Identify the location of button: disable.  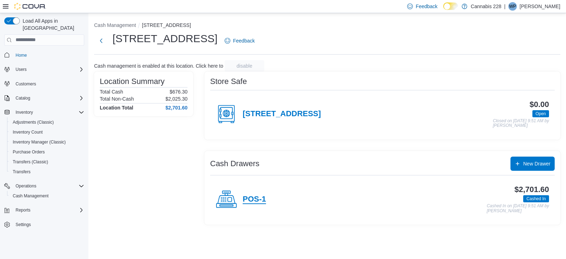
(245, 66).